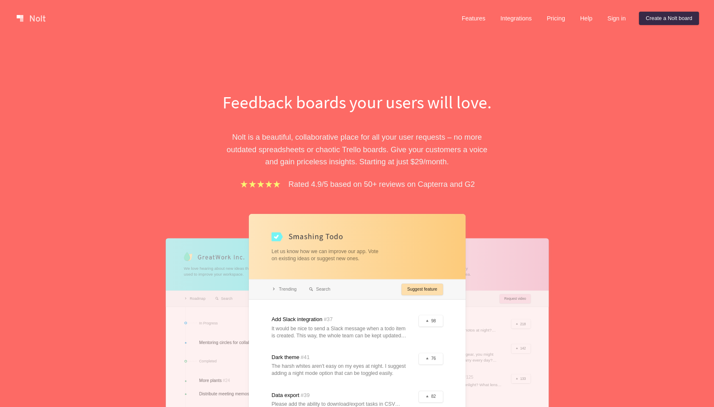 This screenshot has height=407, width=714. What do you see at coordinates (515, 18) in the screenshot?
I see `a: Integrations` at bounding box center [515, 18].